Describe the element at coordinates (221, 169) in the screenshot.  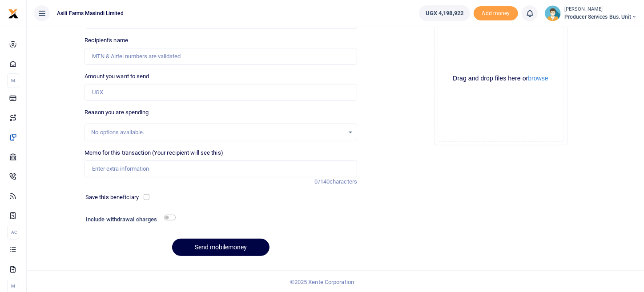
I see `input: Enter extra information` at that location.